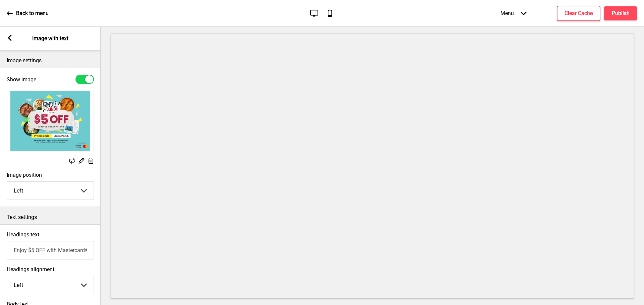 The height and width of the screenshot is (305, 644). What do you see at coordinates (50, 121) in the screenshot?
I see `img: Image` at bounding box center [50, 121].